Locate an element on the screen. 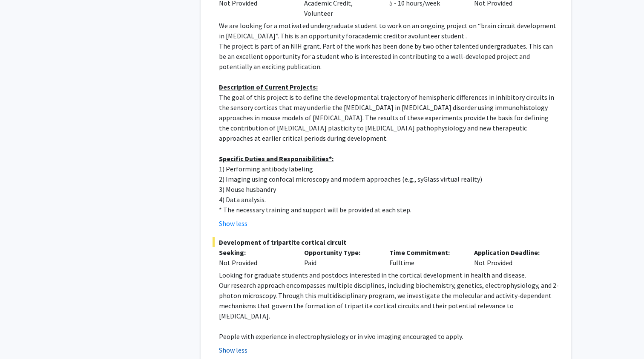 This screenshot has width=644, height=359. u: Description of Current Projects: is located at coordinates (268, 87).